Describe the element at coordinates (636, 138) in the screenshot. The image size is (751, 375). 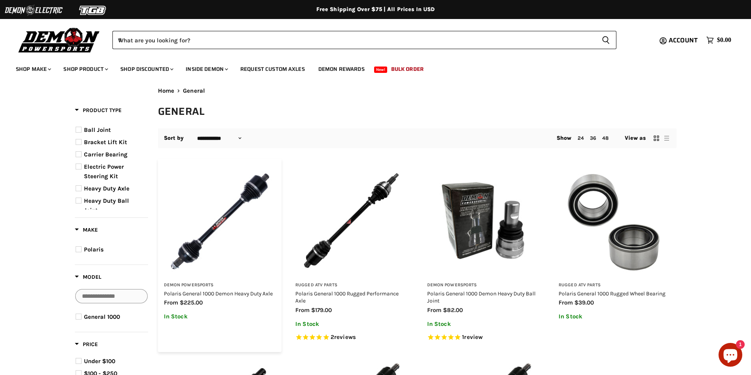
I see `span: View as` at that location.